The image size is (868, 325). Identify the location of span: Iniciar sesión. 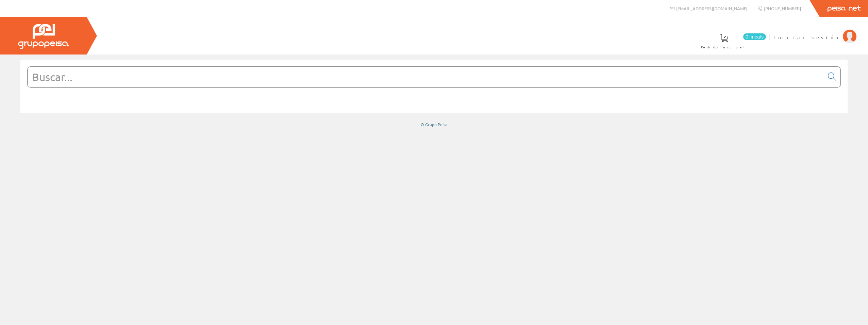
(806, 37).